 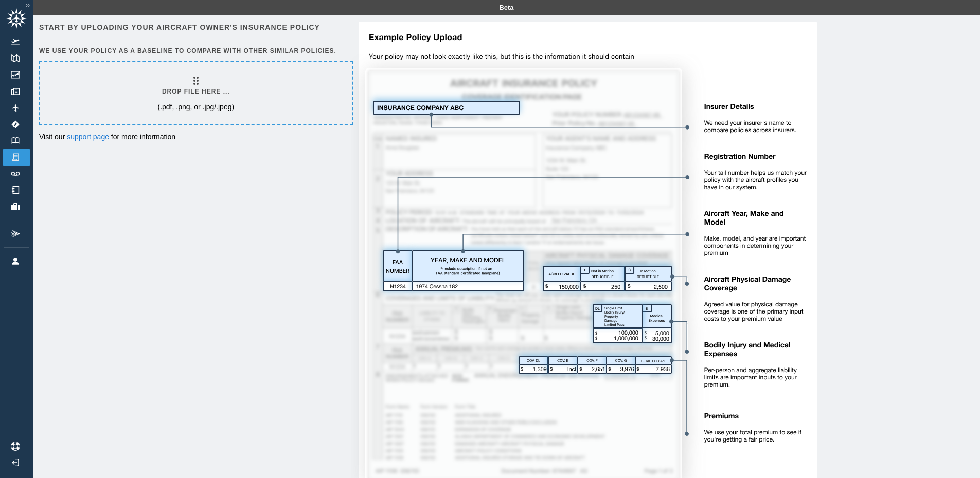 What do you see at coordinates (195, 27) in the screenshot?
I see `h6: Start by uploading your aircraft owner's insurance policy` at bounding box center [195, 27].